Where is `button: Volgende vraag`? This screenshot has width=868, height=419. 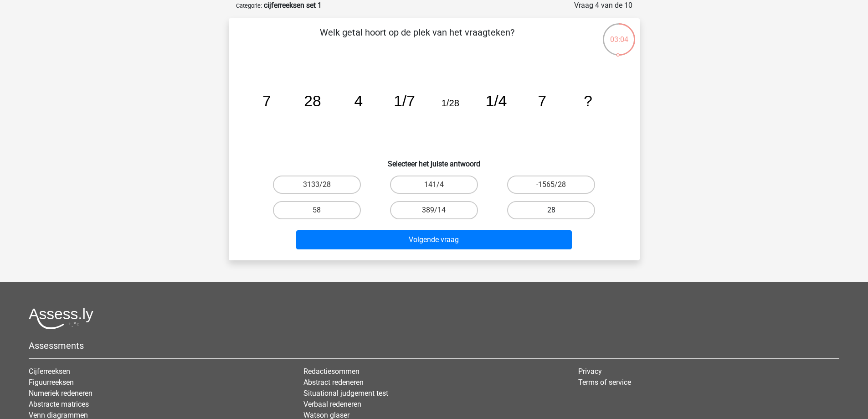
button: Volgende vraag is located at coordinates (434, 240).